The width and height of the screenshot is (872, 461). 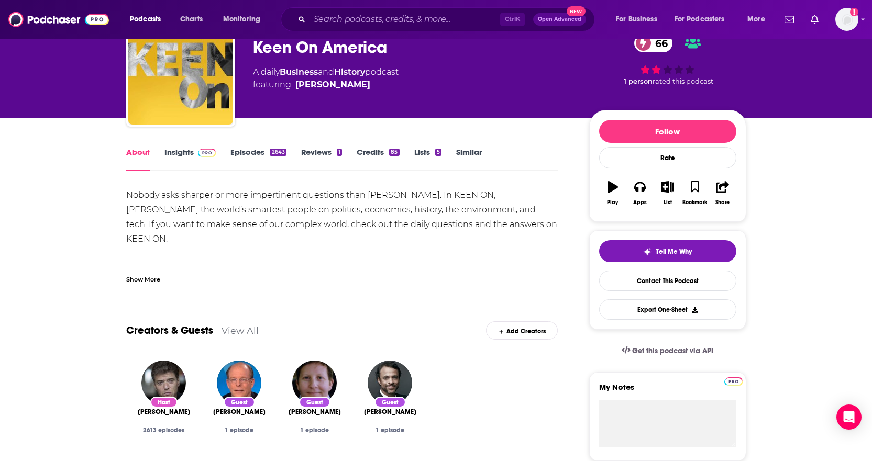 What do you see at coordinates (339, 152) in the screenshot?
I see `div: 1` at bounding box center [339, 152].